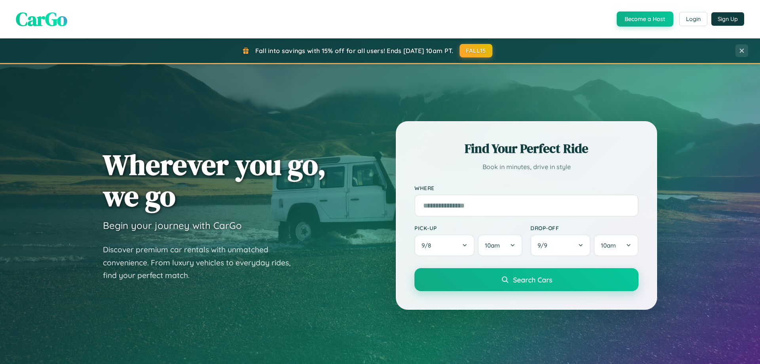 Image resolution: width=760 pixels, height=364 pixels. I want to click on p: Book in minutes, drive in style, so click(527, 167).